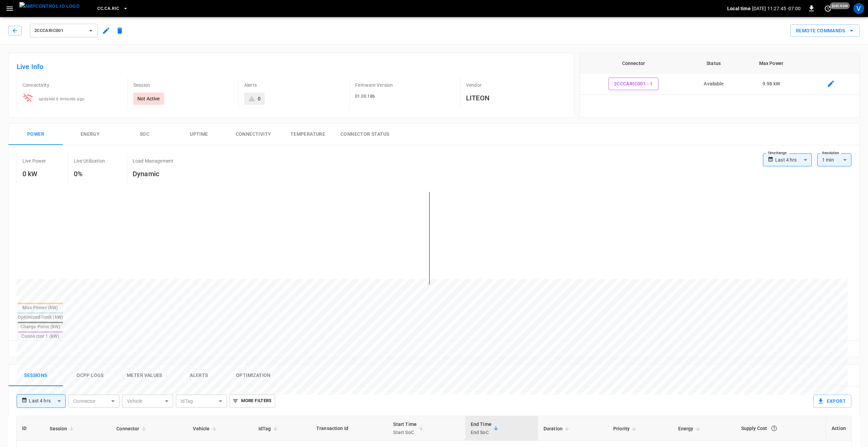 This screenshot has width=868, height=447. Describe the element at coordinates (308, 134) in the screenshot. I see `button: Temperature` at that location.